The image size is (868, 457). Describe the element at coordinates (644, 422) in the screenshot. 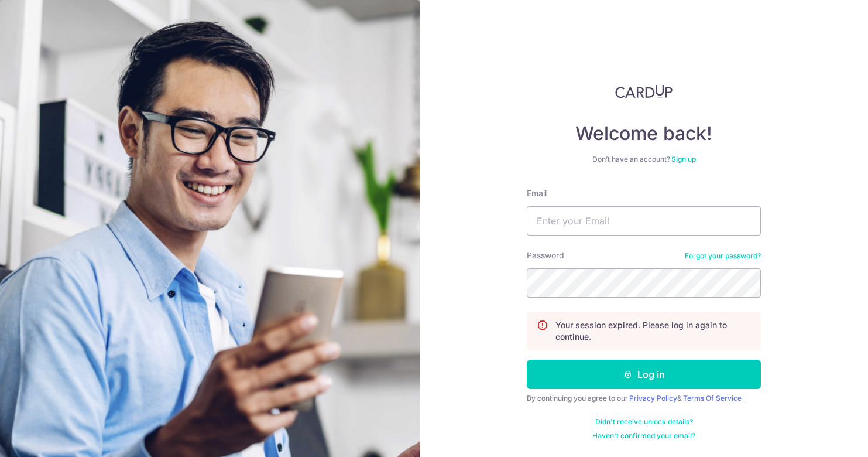

I see `a: Didn't receive unlock details?` at that location.